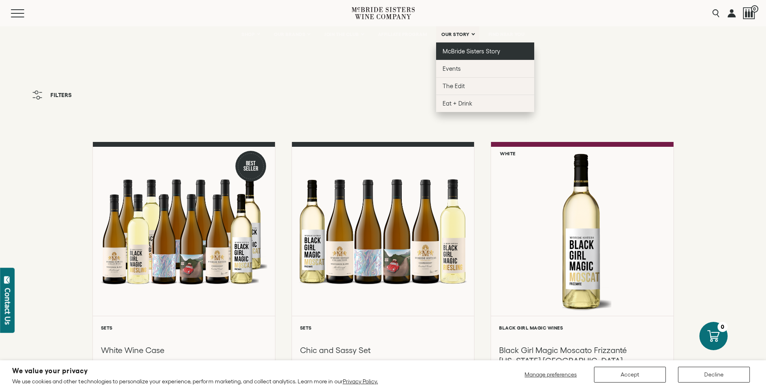  Describe the element at coordinates (403, 34) in the screenshot. I see `a: AFFILIATE PROGRAM` at that location.